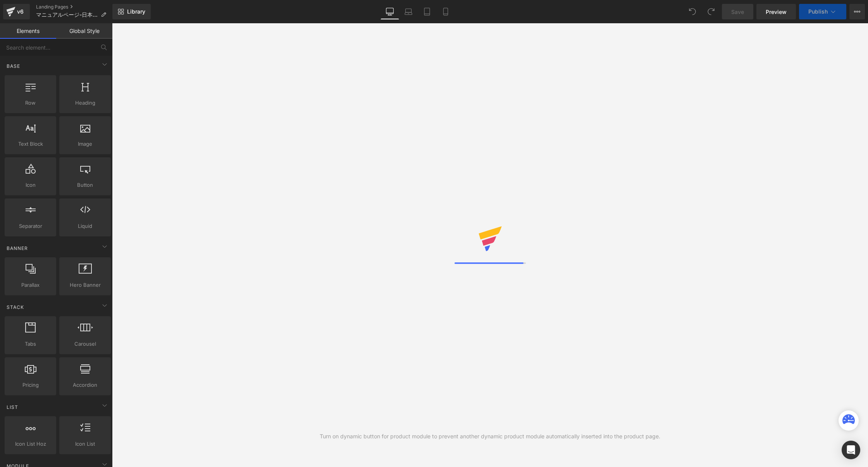 The height and width of the screenshot is (467, 868). I want to click on a: v6, so click(16, 12).